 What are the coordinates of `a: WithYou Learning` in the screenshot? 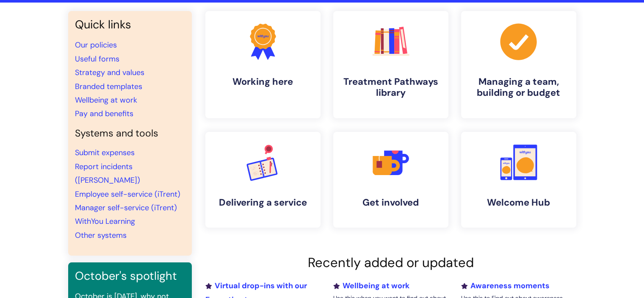 It's located at (105, 221).